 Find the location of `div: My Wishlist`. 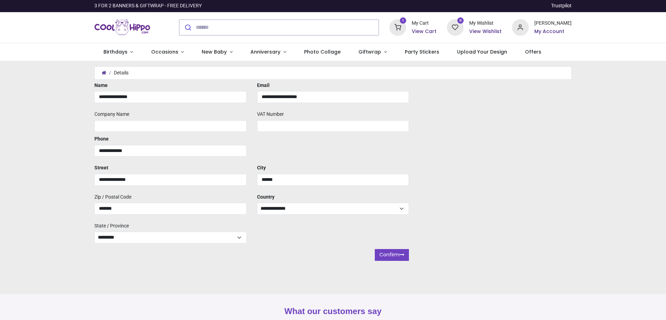

div: My Wishlist is located at coordinates (485, 23).